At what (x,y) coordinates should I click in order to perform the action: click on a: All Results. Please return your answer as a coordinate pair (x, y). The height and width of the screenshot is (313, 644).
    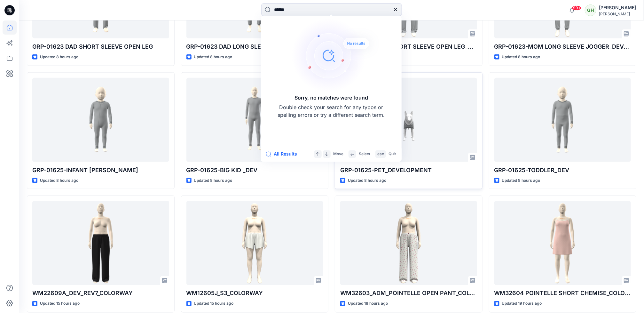
    Looking at the image, I should click on (283, 154).